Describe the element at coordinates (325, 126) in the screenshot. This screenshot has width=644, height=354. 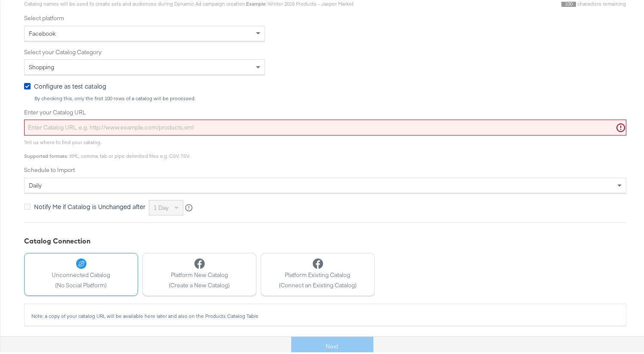
I see `input: Enter Catalog URL, e.g. http://www.example.com/products.xml` at that location.